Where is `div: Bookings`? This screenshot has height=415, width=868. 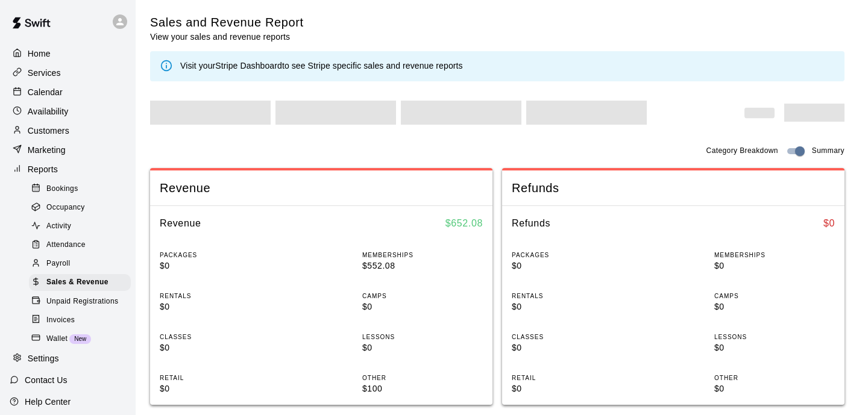
div: Bookings is located at coordinates (80, 189).